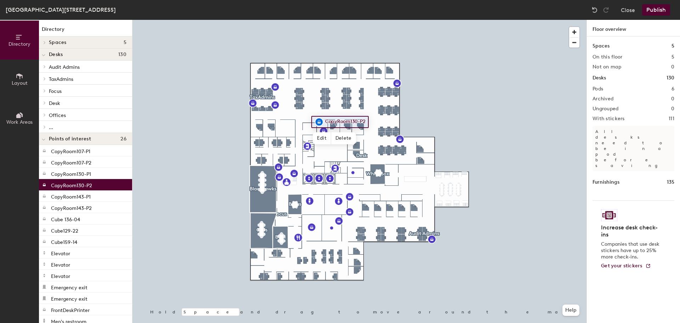 This screenshot has width=680, height=323. What do you see at coordinates (631, 250) in the screenshot?
I see `p: Companies that use desk stickers have up to 25% more check-ins.` at bounding box center [631, 250].